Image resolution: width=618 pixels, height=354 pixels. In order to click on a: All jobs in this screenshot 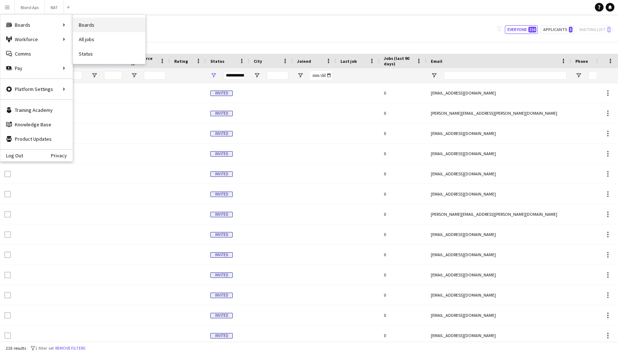, I will do `click(109, 39)`.